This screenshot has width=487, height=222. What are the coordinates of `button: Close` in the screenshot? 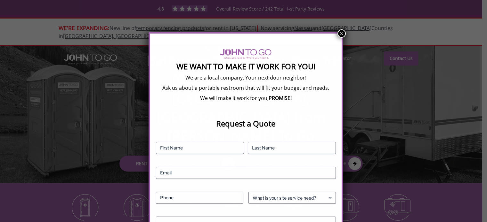 It's located at (342, 34).